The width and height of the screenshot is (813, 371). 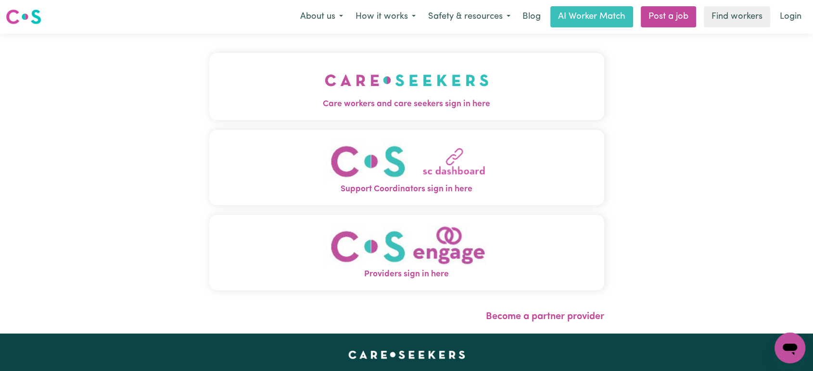 What do you see at coordinates (469, 17) in the screenshot?
I see `button: Safety & resources` at bounding box center [469, 17].